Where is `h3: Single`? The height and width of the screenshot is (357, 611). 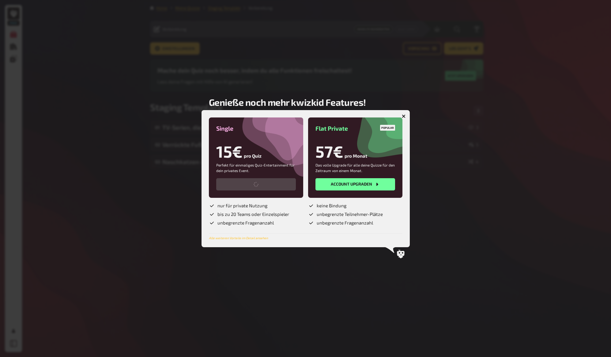 h3: Single is located at coordinates (256, 128).